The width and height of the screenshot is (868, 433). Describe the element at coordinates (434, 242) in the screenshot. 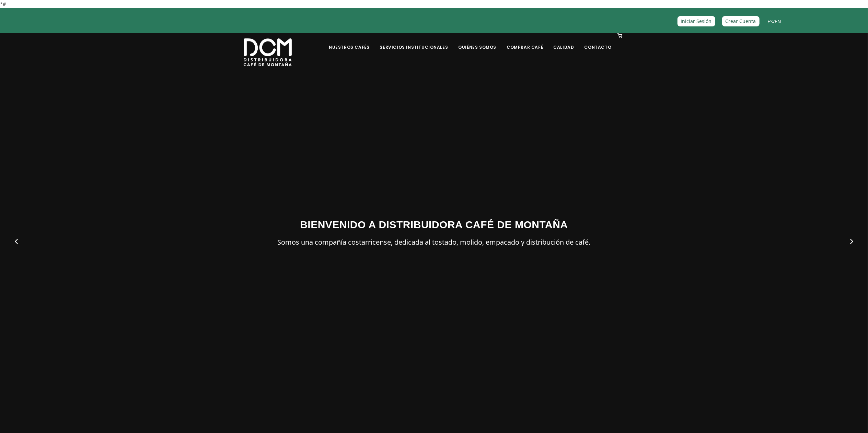

I see `p: Somos una compañía costarricense, dedicada al tostado, molido, empacado y distribución de café.` at that location.